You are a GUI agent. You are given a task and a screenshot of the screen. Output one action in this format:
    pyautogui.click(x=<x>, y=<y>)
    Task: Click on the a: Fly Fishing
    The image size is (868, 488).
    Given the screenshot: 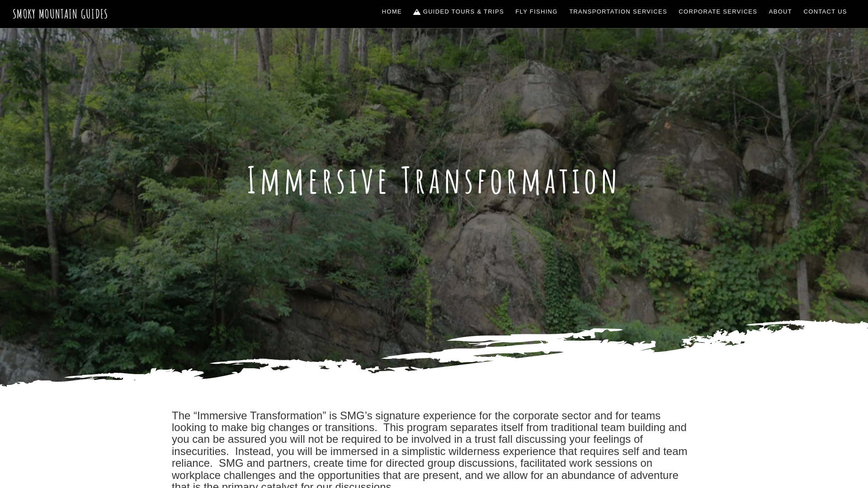 What is the action you would take?
    pyautogui.click(x=536, y=12)
    